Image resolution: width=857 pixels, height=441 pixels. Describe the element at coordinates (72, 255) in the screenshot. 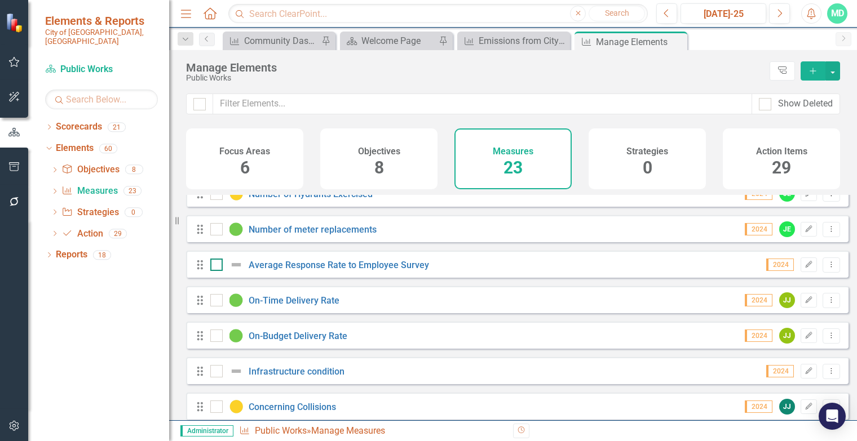

I see `a: Reports` at that location.